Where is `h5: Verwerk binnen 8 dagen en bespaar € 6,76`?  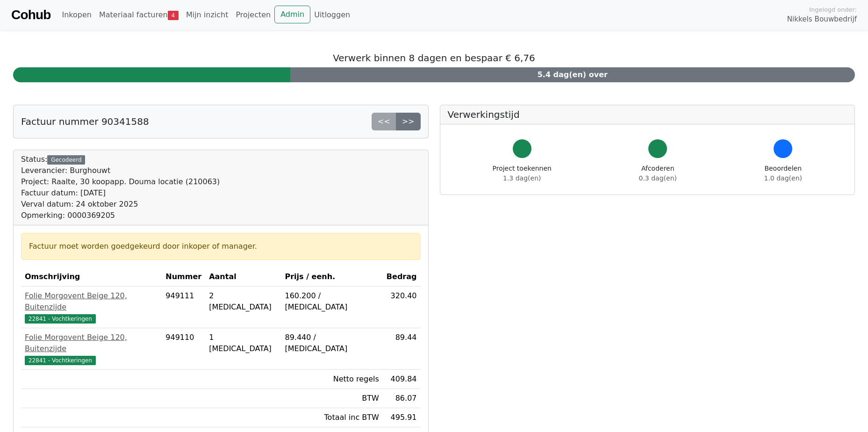
h5: Verwerk binnen 8 dagen en bespaar € 6,76 is located at coordinates (434, 58).